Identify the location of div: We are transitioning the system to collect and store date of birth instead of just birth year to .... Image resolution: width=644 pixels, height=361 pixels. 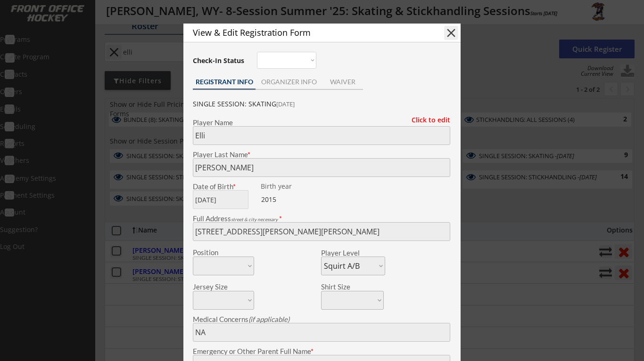
(290, 186).